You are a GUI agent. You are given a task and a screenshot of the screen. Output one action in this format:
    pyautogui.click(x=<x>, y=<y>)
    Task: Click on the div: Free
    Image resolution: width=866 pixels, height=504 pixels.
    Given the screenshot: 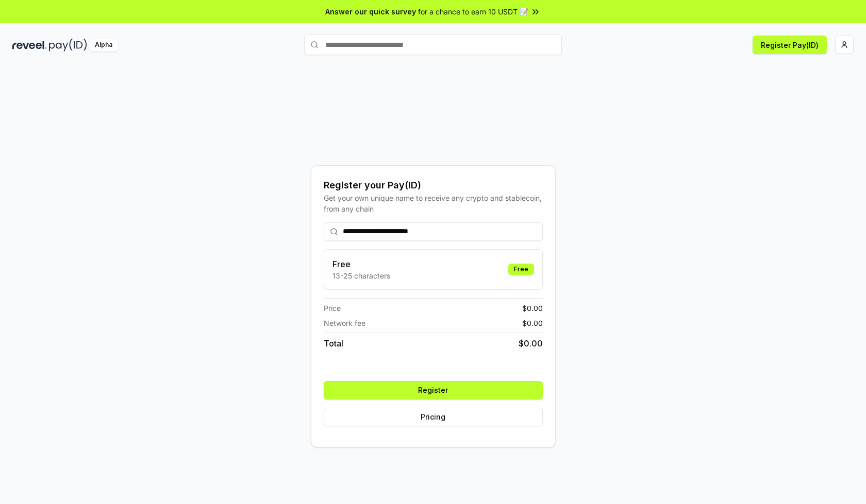 What is the action you would take?
    pyautogui.click(x=521, y=270)
    